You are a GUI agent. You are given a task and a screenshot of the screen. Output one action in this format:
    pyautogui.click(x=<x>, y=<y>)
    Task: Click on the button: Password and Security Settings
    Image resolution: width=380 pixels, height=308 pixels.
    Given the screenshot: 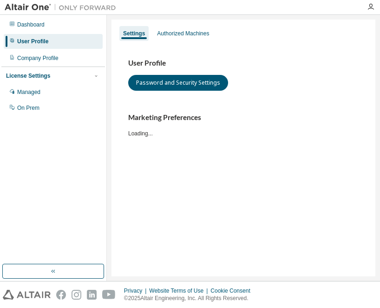 What is the action you would take?
    pyautogui.click(x=178, y=83)
    